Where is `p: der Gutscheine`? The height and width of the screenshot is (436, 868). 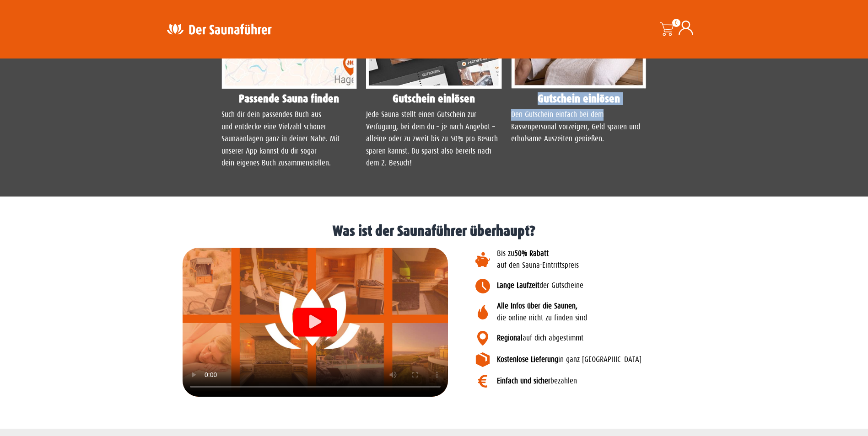
p: der Gutscheine is located at coordinates (612, 286).